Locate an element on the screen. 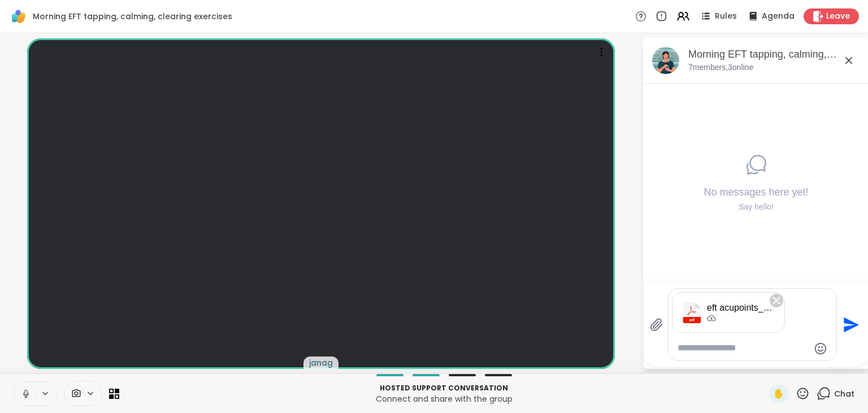 This screenshot has width=868, height=413. span: Agenda is located at coordinates (778, 16).